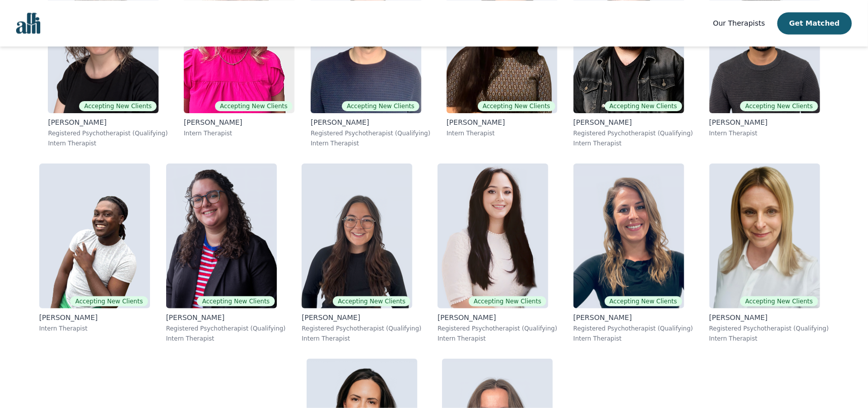  I want to click on img: Cayley_Hanson, so click(222, 236).